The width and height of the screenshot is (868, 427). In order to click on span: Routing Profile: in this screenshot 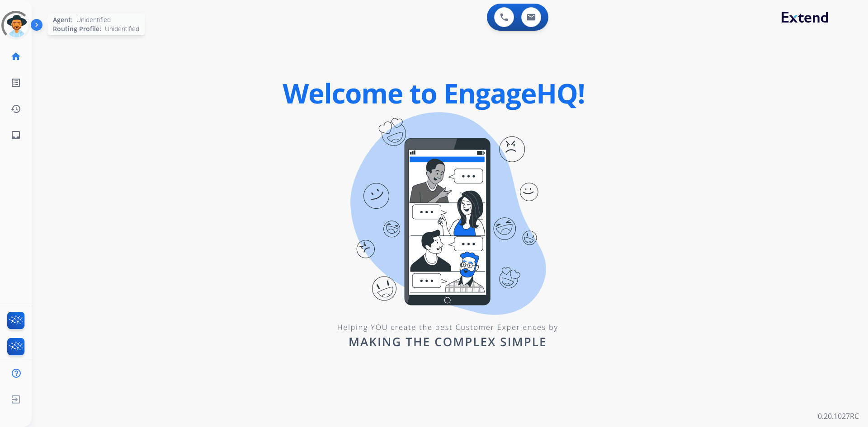, I will do `click(77, 29)`.